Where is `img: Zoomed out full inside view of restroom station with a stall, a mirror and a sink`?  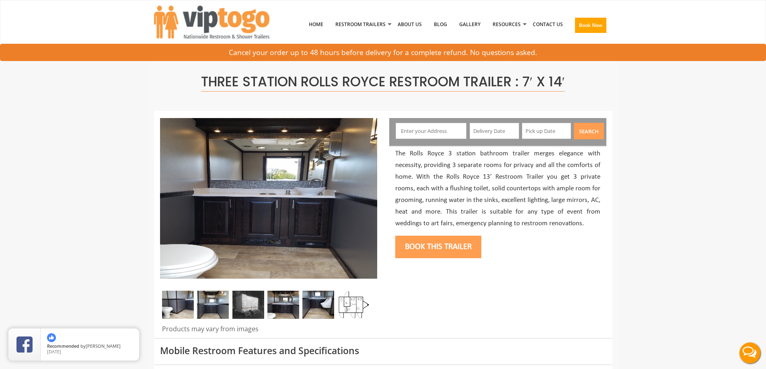
img: Zoomed out full inside view of restroom station with a stall, a mirror and a sink is located at coordinates (283, 305).